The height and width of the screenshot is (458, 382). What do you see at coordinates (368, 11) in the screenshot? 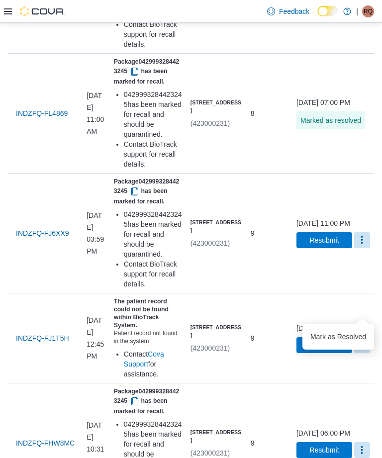
I see `div: Rosalinda quinones` at bounding box center [368, 11].